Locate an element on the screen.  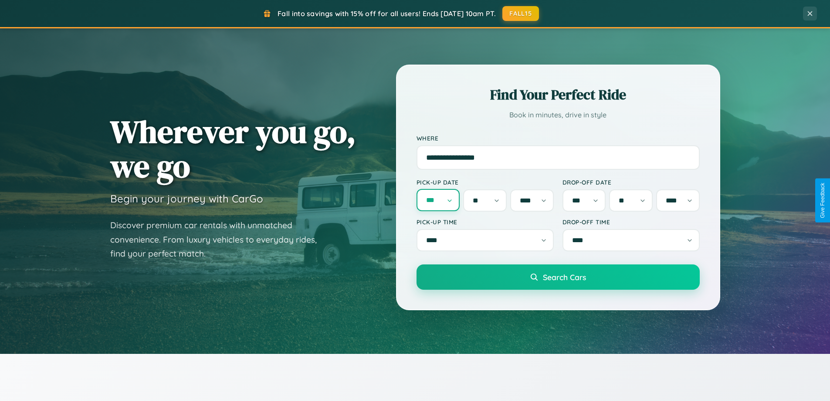
button: Search Cars is located at coordinates (558, 277).